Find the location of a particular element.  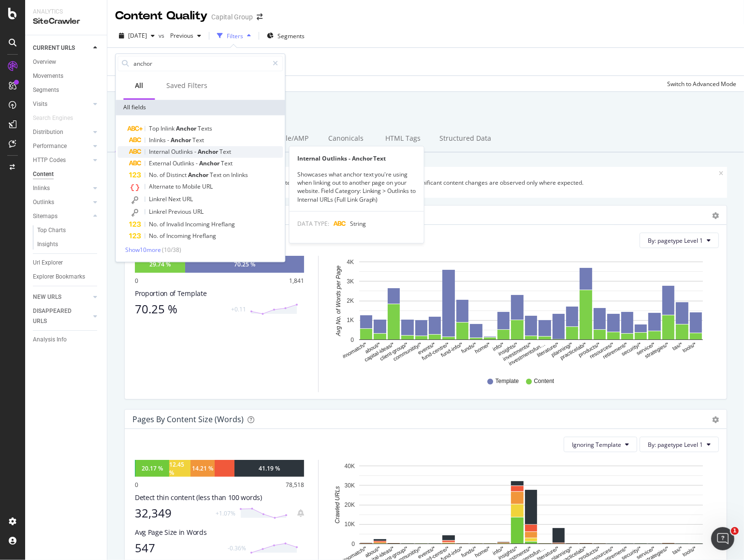

div: Visits is located at coordinates (40, 104).